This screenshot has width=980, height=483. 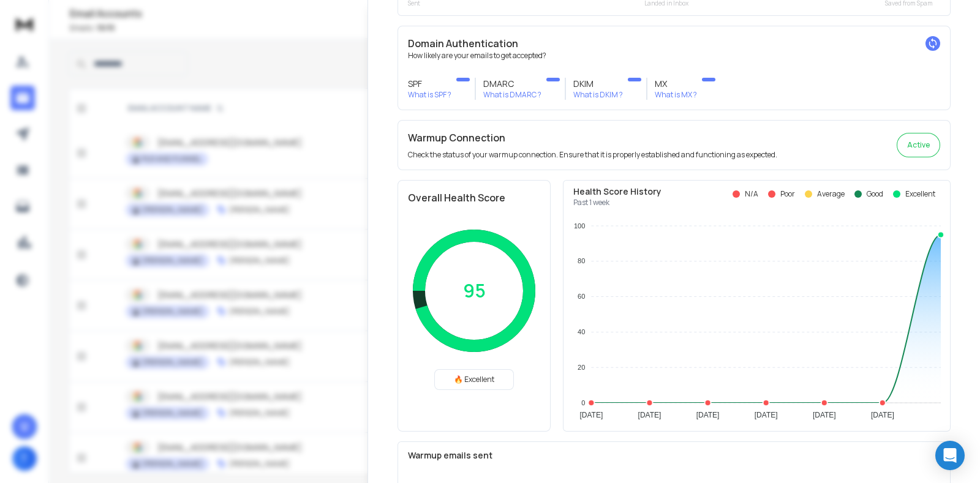 What do you see at coordinates (674, 43) in the screenshot?
I see `h2: Domain Authentication` at bounding box center [674, 43].